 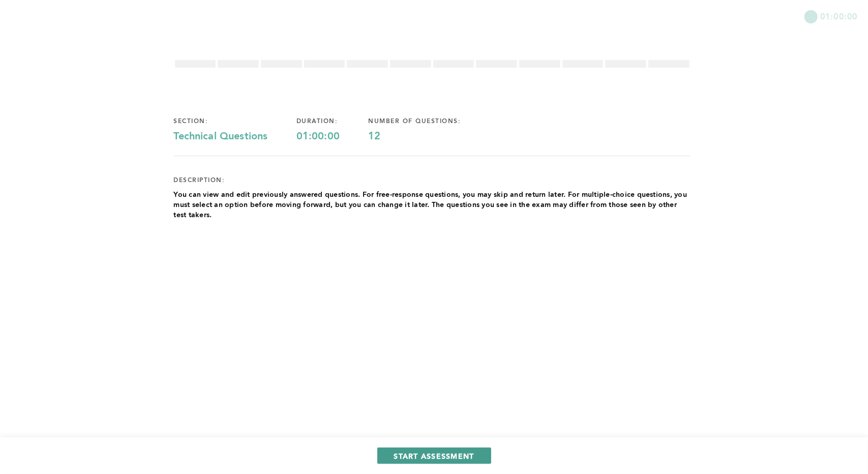 I want to click on div: 12, so click(x=429, y=137).